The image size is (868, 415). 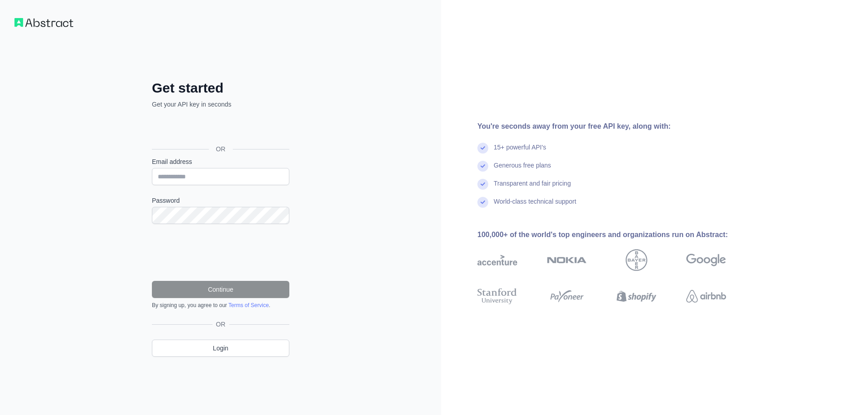 What do you see at coordinates (220, 88) in the screenshot?
I see `h2: Get started` at bounding box center [220, 88].